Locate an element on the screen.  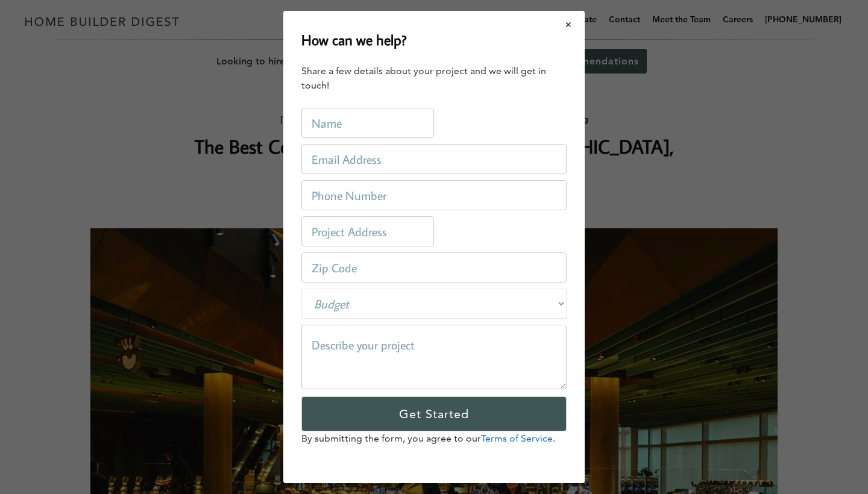
input: Email Address is located at coordinates (434, 159).